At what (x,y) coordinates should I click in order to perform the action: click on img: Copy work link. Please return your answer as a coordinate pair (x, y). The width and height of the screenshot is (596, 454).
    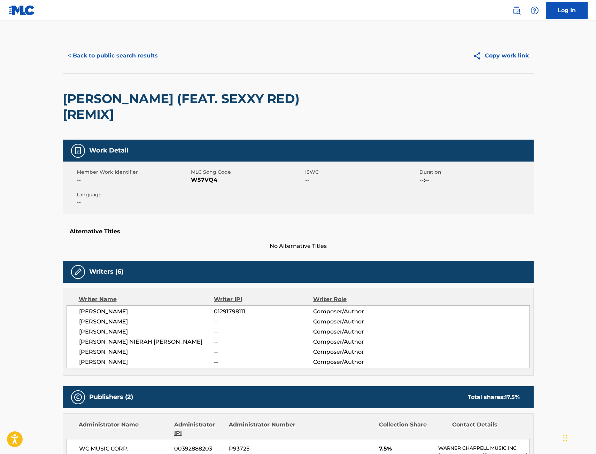
    Looking at the image, I should click on (478, 56).